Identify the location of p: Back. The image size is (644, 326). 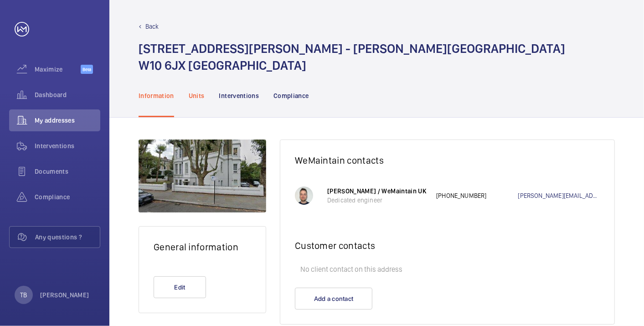
(152, 26).